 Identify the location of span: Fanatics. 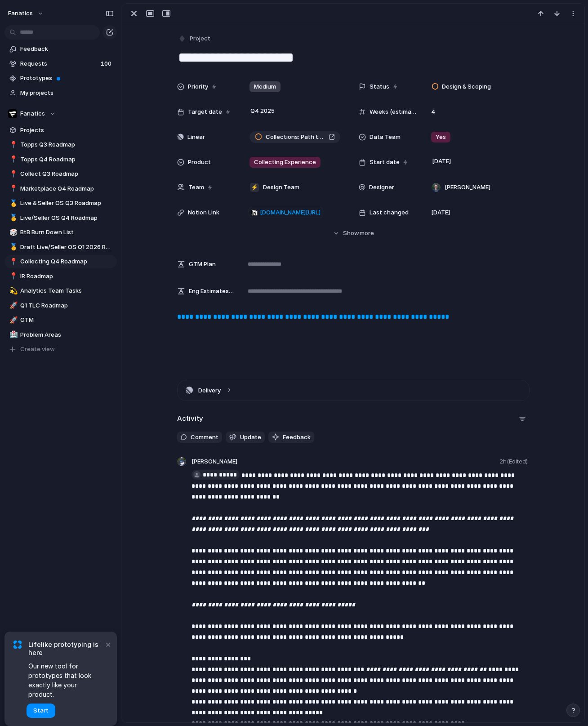
(33, 114).